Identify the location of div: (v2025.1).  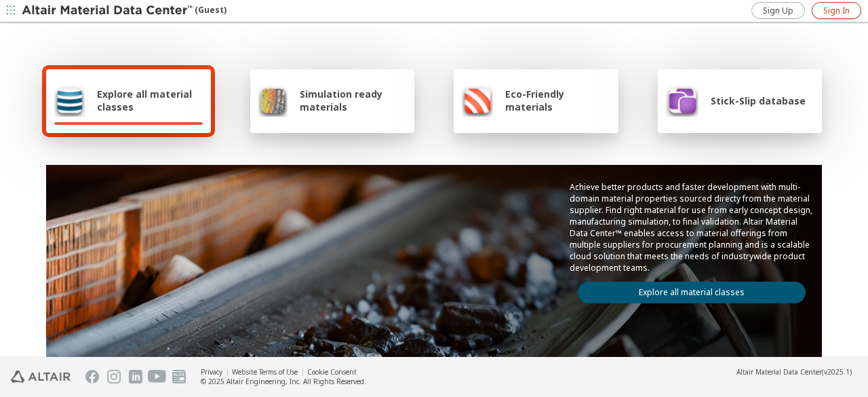
(794, 372).